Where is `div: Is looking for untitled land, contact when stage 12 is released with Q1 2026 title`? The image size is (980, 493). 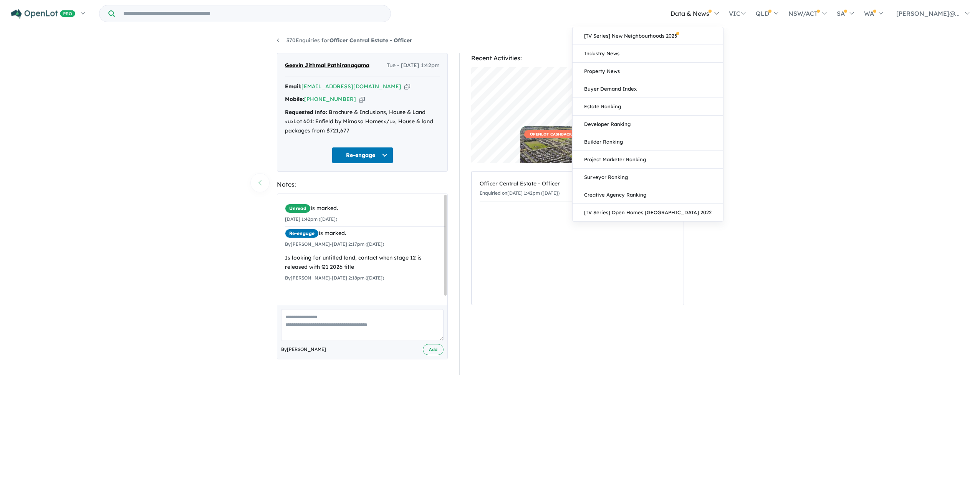
div: Is looking for untitled land, contact when stage 12 is released with Q1 2026 title is located at coordinates (366, 263).